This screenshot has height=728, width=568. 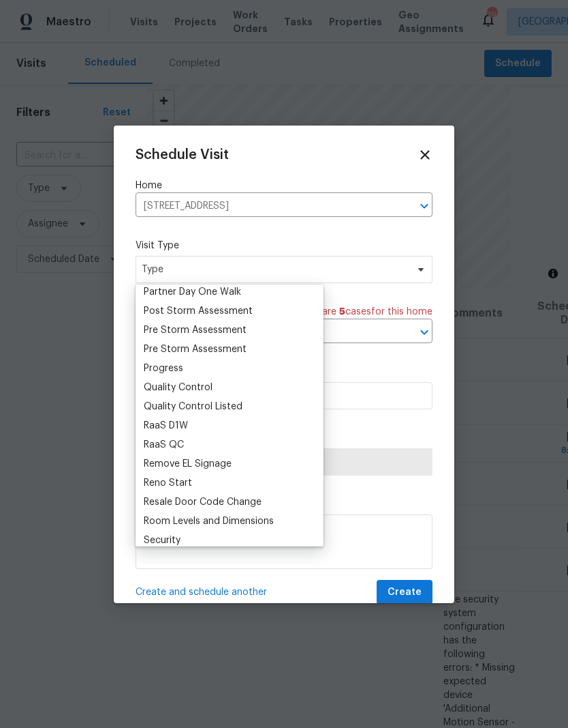 I want to click on span: Create and schedule another, so click(x=201, y=592).